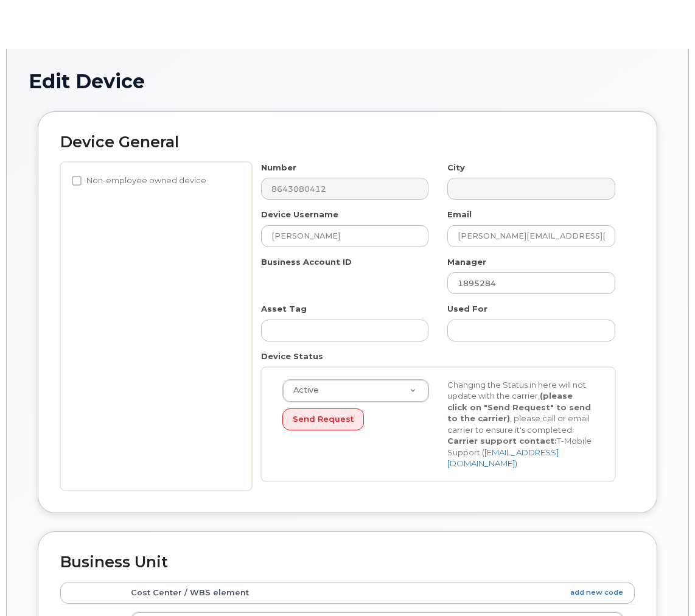 The height and width of the screenshot is (616, 695). What do you see at coordinates (502, 441) in the screenshot?
I see `strong: Carrier support contact:` at bounding box center [502, 441].